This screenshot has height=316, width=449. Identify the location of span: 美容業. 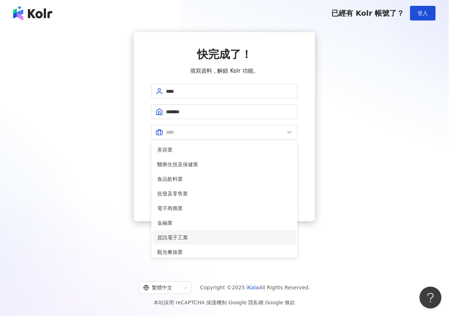
(224, 150).